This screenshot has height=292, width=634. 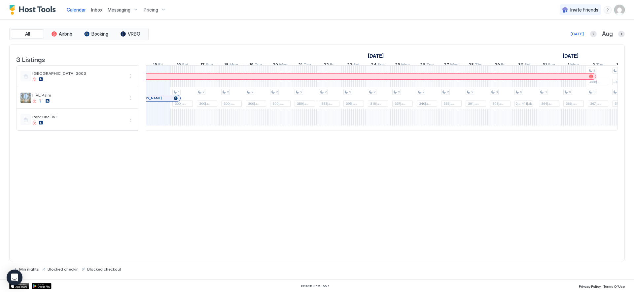 What do you see at coordinates (182, 65) in the screenshot?
I see `a: August 16, 2025` at bounding box center [182, 65].